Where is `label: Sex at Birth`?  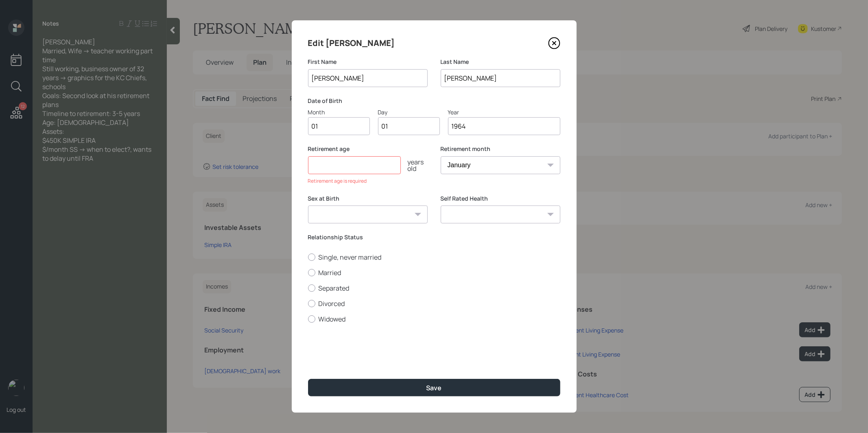
label: Sex at Birth is located at coordinates (368, 199).